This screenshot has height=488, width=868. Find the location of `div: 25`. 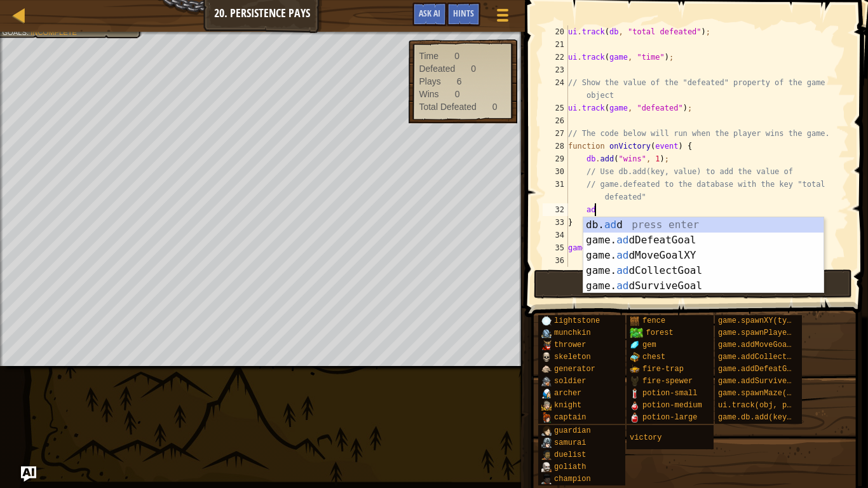

div: 25 is located at coordinates (555, 108).